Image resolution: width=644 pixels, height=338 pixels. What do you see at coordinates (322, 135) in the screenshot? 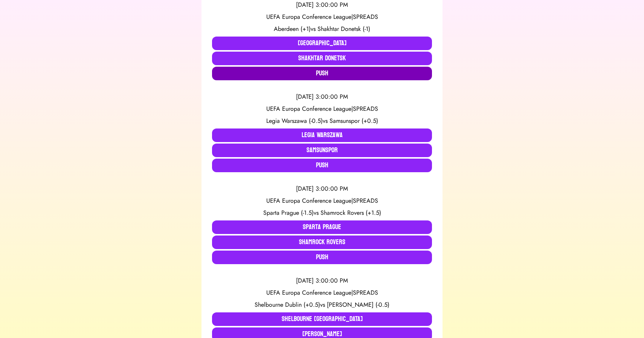
I see `button: Legia Warszawa` at bounding box center [322, 135].